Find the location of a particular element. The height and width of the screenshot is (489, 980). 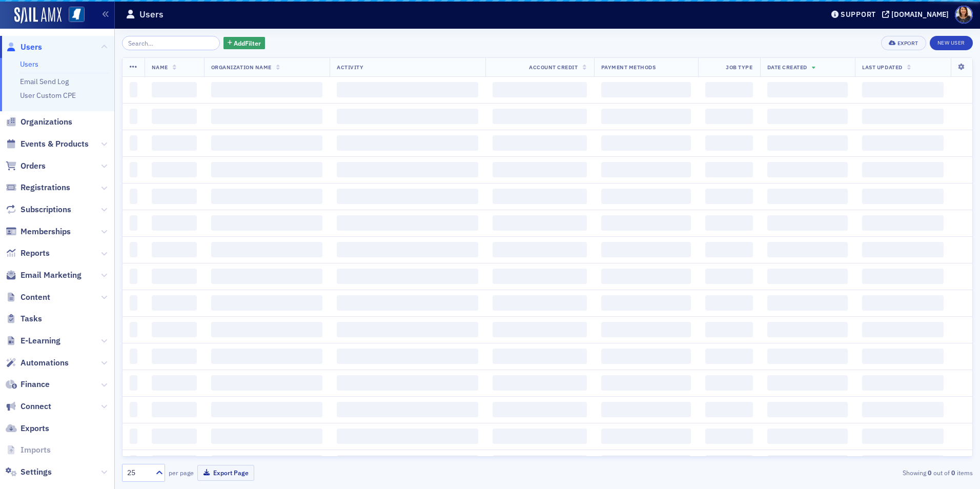

input: Search… is located at coordinates (171, 43).